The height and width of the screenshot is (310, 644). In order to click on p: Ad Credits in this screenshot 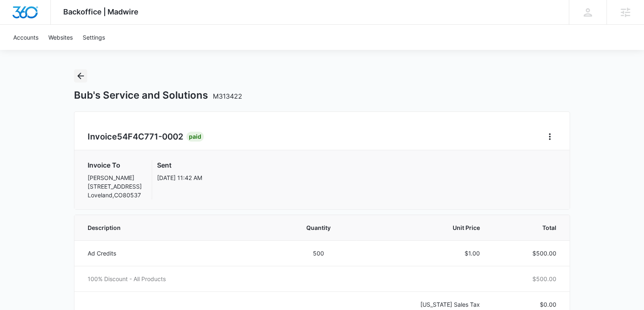, I will do `click(179, 253)`.